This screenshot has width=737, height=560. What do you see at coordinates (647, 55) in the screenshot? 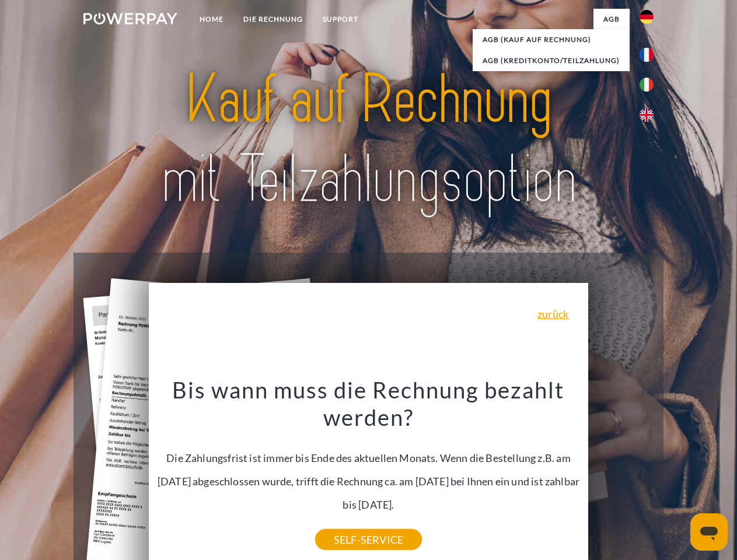
I see `img: fr` at bounding box center [647, 55].